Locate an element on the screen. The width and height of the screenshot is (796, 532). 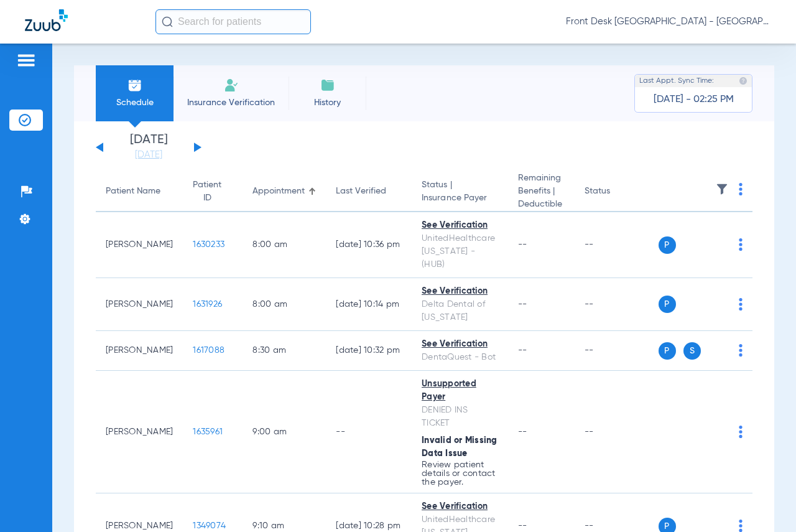
img: Search Icon is located at coordinates (167, 22).